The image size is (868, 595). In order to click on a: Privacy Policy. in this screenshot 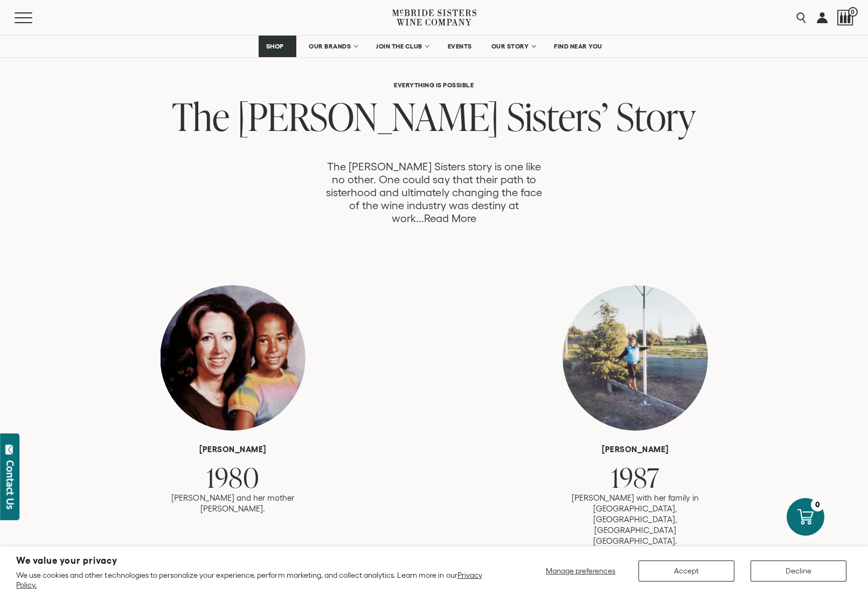, I will do `click(249, 580)`.